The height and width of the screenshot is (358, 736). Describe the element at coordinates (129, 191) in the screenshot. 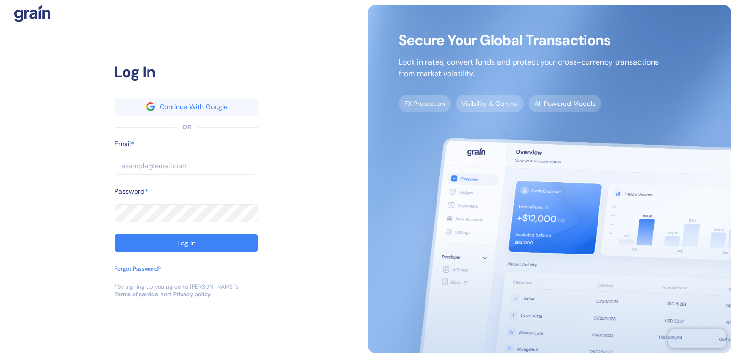

I see `label: Password` at that location.